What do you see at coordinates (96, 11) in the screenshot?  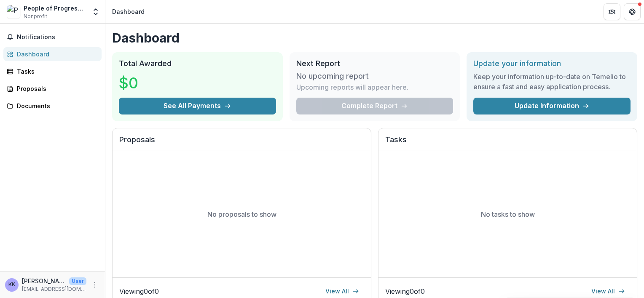 I see `button: Open entity switcher` at bounding box center [96, 11].